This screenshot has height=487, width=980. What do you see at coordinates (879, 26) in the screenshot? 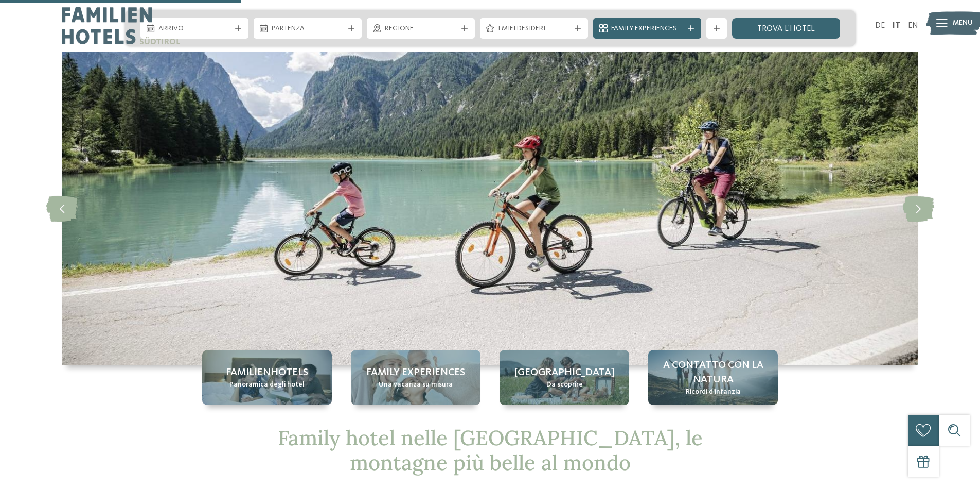
I see `a: DE` at bounding box center [879, 26].